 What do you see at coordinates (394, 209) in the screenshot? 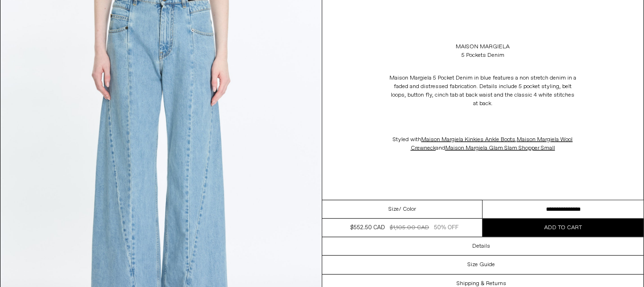
I see `span: Size` at bounding box center [394, 209].